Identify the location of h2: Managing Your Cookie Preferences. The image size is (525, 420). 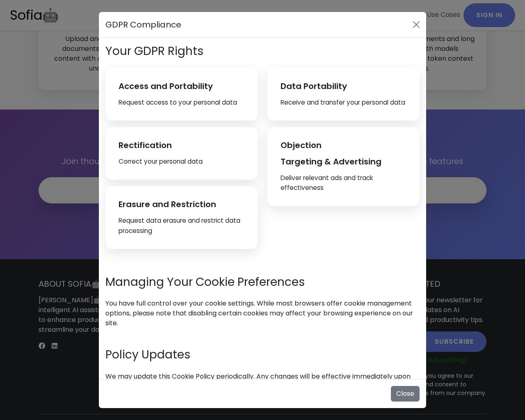
(262, 282).